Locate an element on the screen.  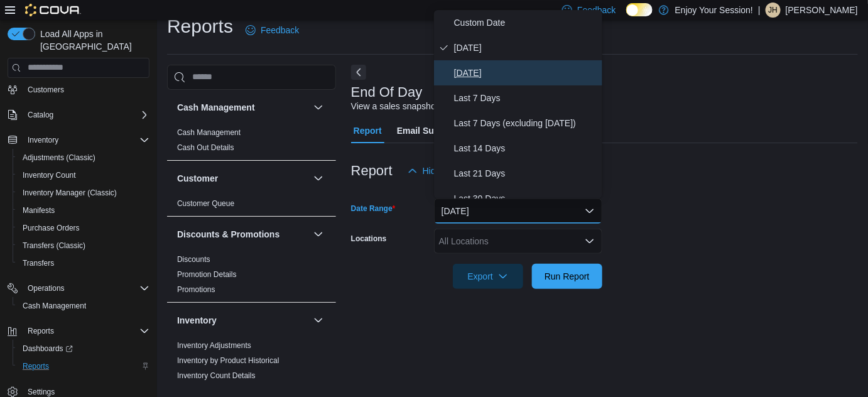
div: Customer is located at coordinates (252, 206).